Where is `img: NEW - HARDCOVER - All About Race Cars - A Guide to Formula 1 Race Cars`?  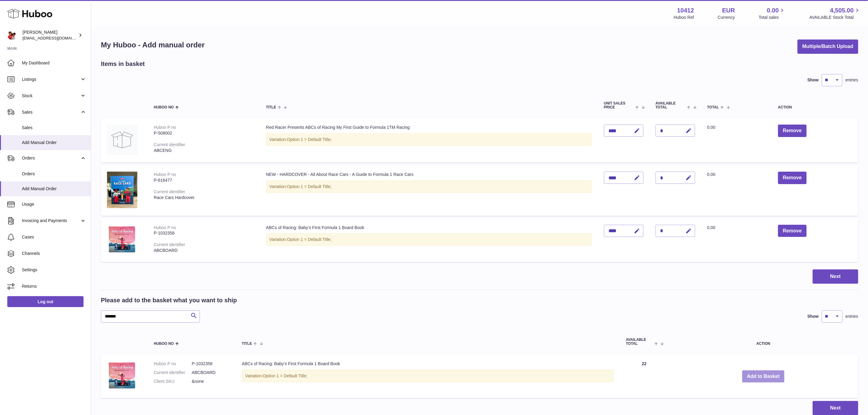 img: NEW - HARDCOVER - All About Race Cars - A Guide to Formula 1 Race Cars is located at coordinates (122, 190).